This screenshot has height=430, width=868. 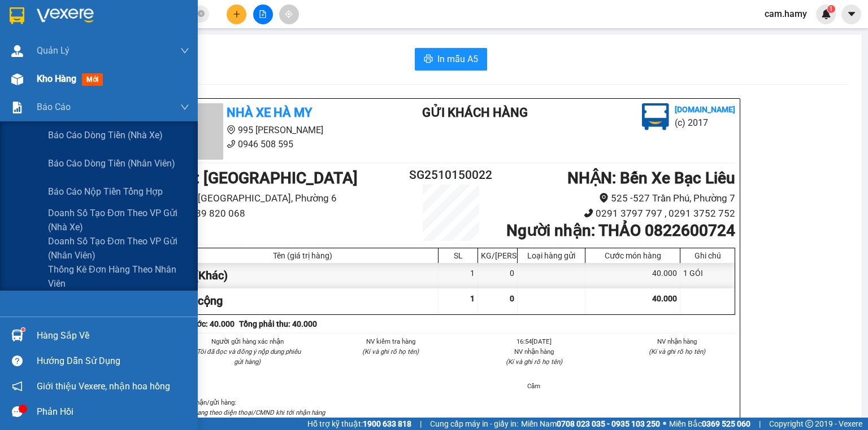 I want to click on div: Hướng dẫn sử dụng, so click(x=113, y=361).